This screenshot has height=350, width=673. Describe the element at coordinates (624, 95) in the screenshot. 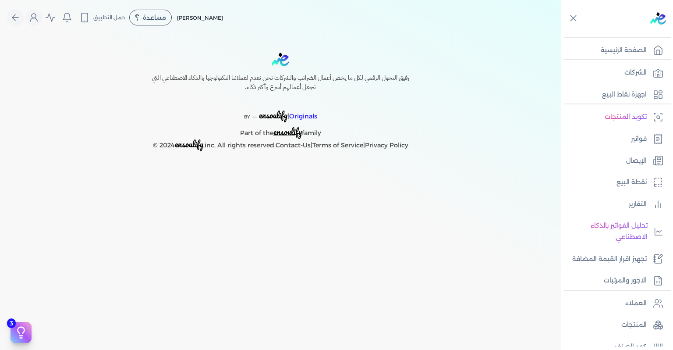

I see `p: اجهزة نقاط البيع` at that location.